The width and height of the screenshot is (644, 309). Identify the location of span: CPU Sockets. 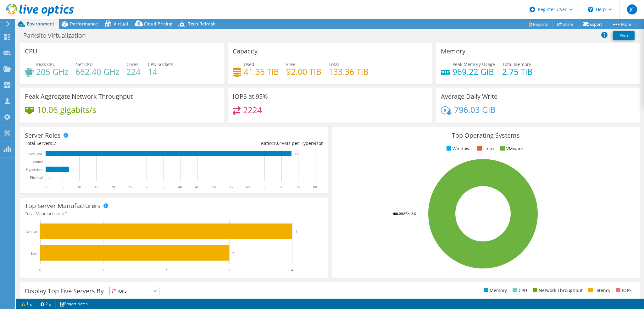
(161, 64).